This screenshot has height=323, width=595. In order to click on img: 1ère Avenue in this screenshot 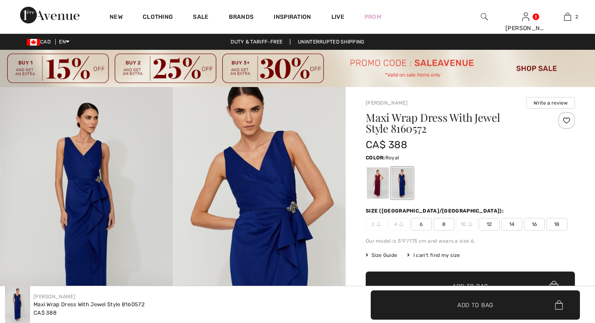, I will do `click(50, 15)`.